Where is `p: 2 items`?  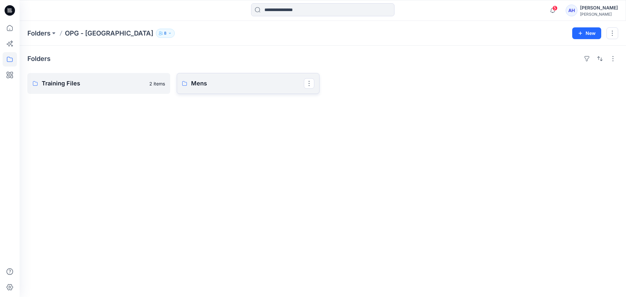
p: 2 items is located at coordinates (157, 83).